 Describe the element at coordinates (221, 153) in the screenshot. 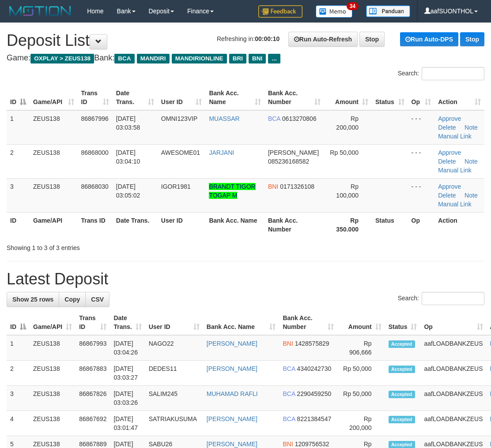

I see `a: JARJANI` at that location.